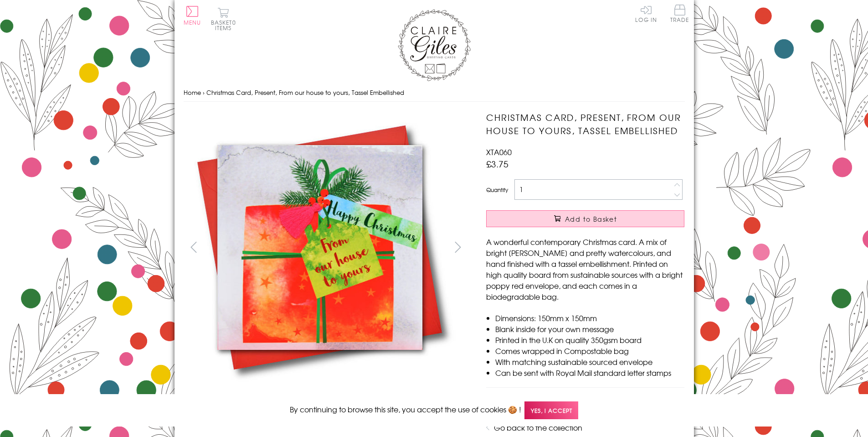  I want to click on span: 0 items, so click(226, 25).